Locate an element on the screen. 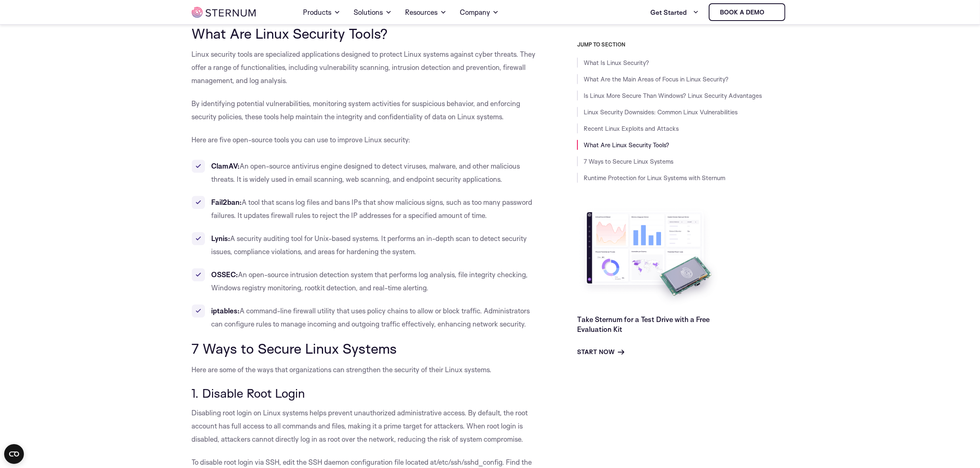  a: Recent Linux Exploits and Attacks is located at coordinates (631, 128).